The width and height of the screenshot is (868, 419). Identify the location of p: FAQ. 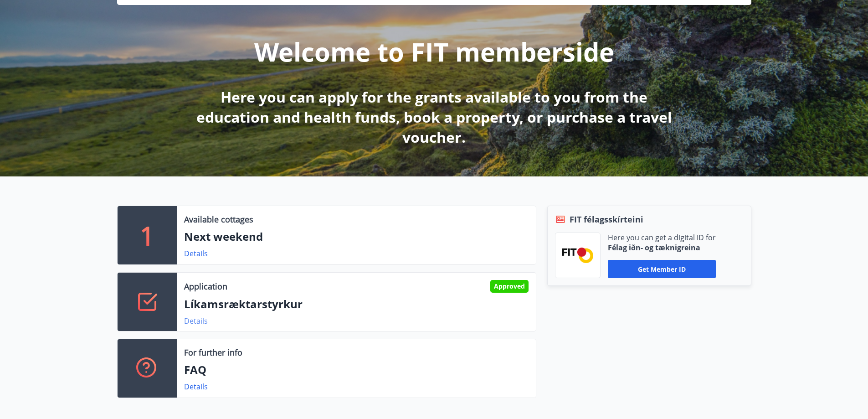
(356, 370).